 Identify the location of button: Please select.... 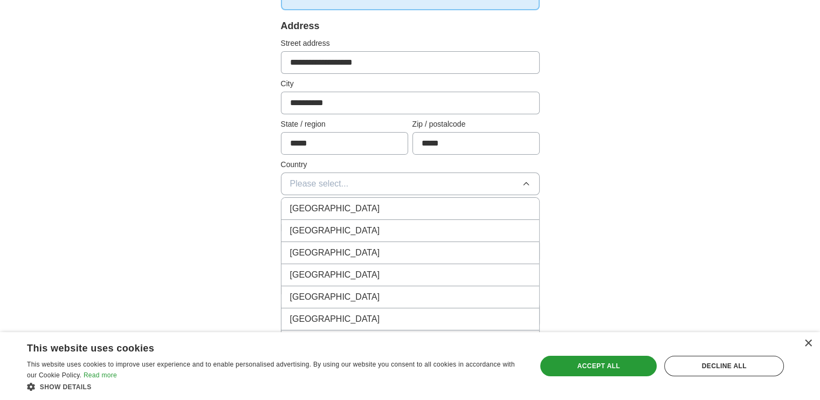
(410, 184).